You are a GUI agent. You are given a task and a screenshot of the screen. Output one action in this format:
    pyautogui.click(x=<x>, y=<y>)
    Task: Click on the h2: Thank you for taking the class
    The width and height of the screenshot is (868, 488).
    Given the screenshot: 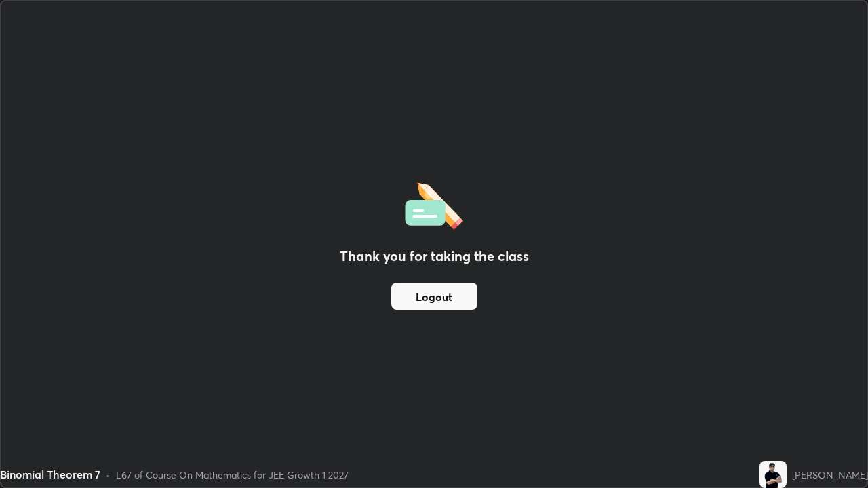 What is the action you would take?
    pyautogui.click(x=434, y=256)
    